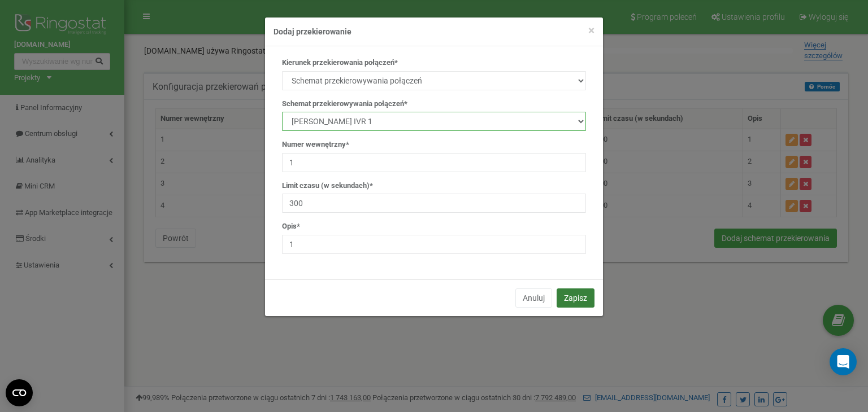  I want to click on button: Anuluj, so click(533, 298).